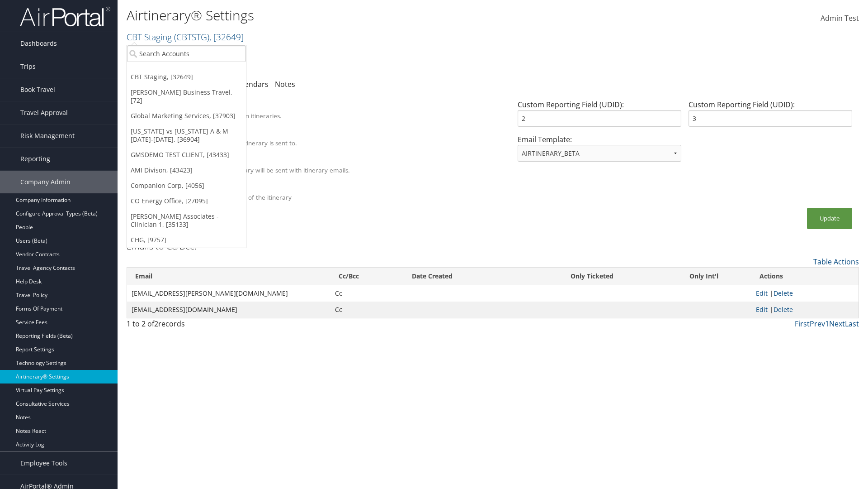  What do you see at coordinates (325, 189) in the screenshot?
I see `div: Show Survey` at bounding box center [325, 189].